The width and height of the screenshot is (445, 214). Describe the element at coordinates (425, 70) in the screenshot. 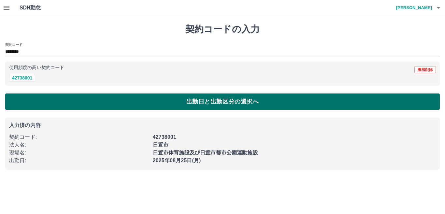

I see `button: 履歴削除` at that location.